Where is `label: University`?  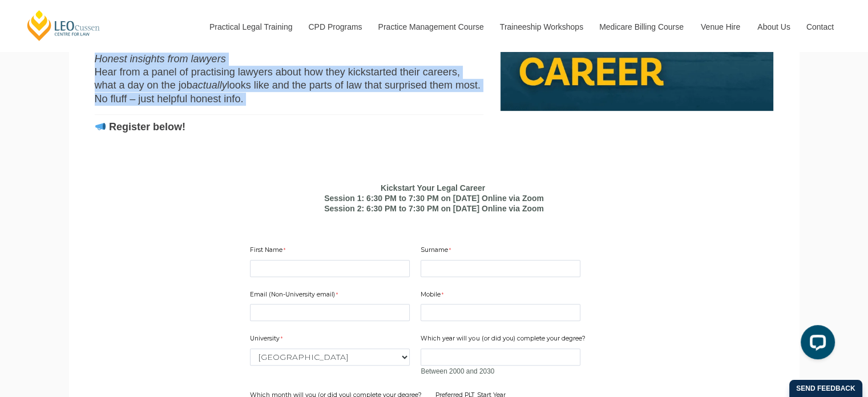 label: University is located at coordinates (268, 340).